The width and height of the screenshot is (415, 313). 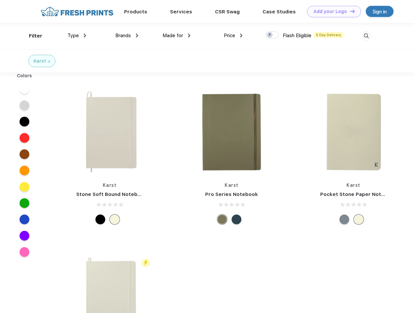 What do you see at coordinates (173, 36) in the screenshot?
I see `span: Made for` at bounding box center [173, 36].